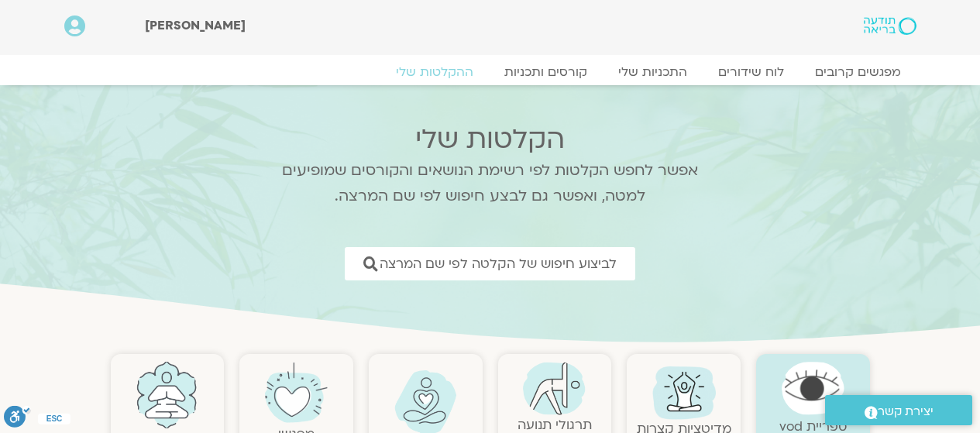 Image resolution: width=980 pixels, height=433 pixels. What do you see at coordinates (899, 409) in the screenshot?
I see `a: יצירת קשר` at bounding box center [899, 409].